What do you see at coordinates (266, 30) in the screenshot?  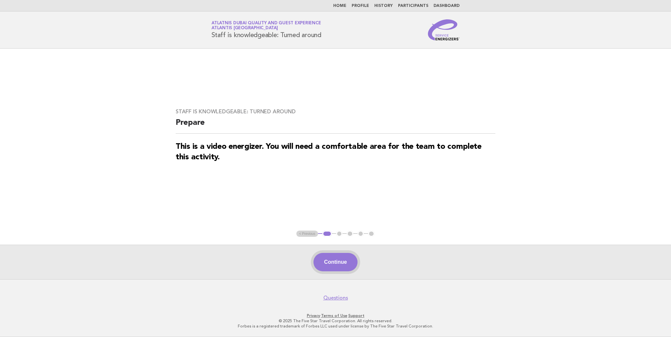 I see `h1: Staff is knowledgeable: Turned around` at bounding box center [266, 30].